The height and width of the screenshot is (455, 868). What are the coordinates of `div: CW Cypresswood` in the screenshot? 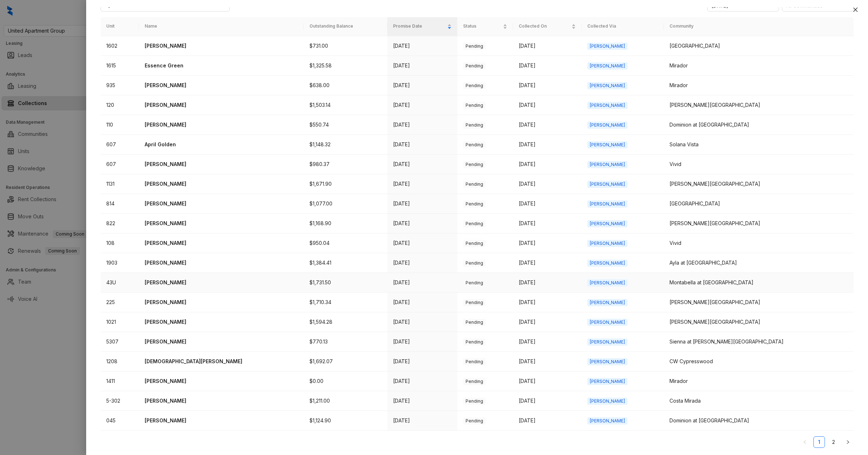 It's located at (758, 362).